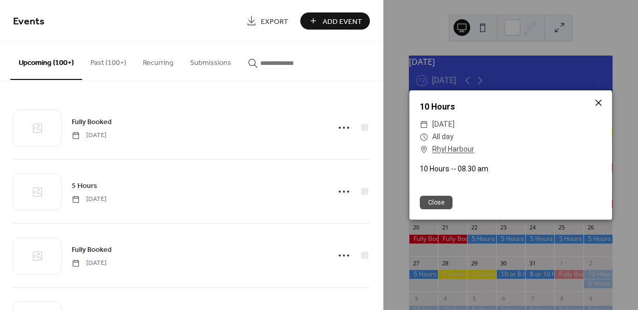  Describe the element at coordinates (453, 150) in the screenshot. I see `a: Rhyl Harbour` at that location.